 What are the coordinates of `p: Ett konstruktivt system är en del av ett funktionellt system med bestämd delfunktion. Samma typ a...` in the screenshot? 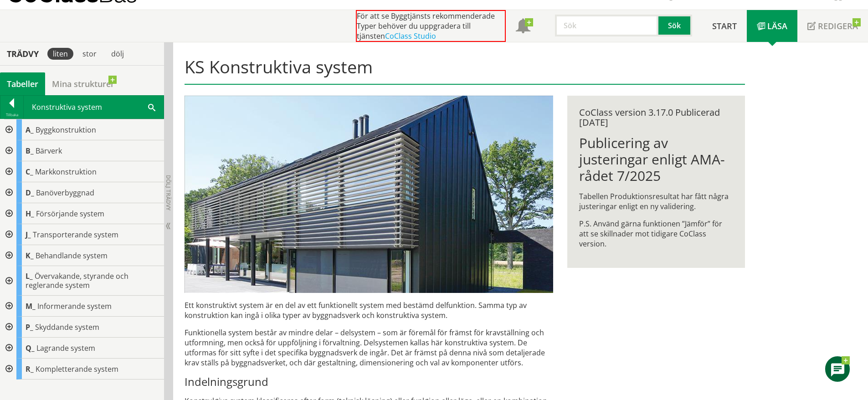 It's located at (369, 310).